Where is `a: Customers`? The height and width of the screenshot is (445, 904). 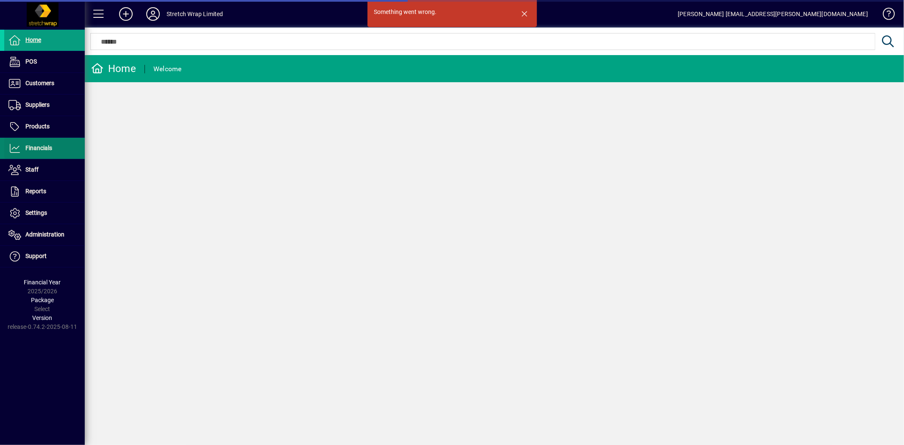
a: Customers is located at coordinates (44, 83).